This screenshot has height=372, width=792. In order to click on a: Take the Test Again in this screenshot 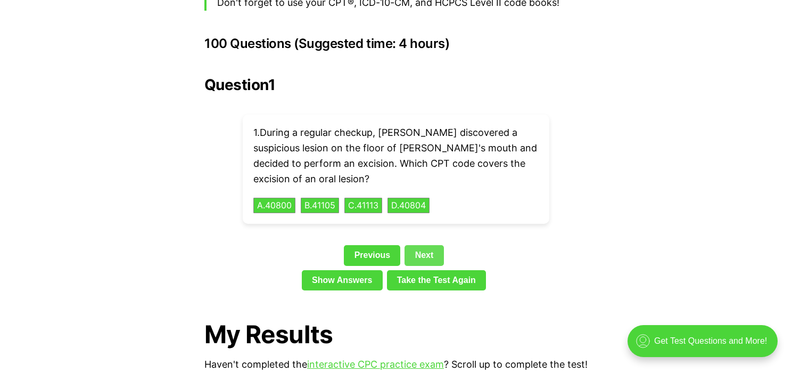, I will do `click(437, 280)`.